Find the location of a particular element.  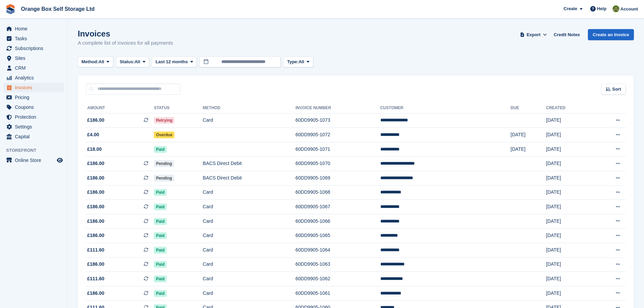

th: Method is located at coordinates (249, 108).